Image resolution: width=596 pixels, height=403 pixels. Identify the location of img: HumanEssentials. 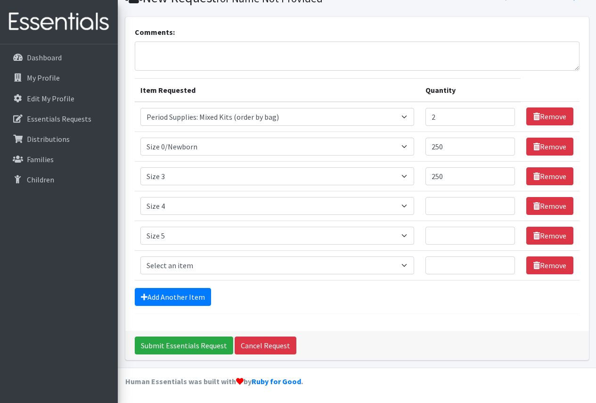
(59, 22).